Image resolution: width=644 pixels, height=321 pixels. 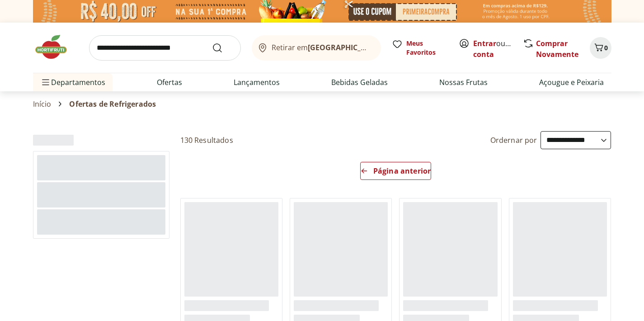 What do you see at coordinates (364, 171) in the screenshot?
I see `svg: Arrow Left icon` at bounding box center [364, 171].